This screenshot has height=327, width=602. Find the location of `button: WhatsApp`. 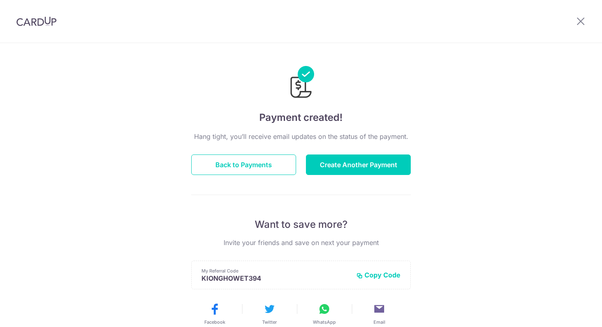

button: WhatsApp is located at coordinates (324, 313).